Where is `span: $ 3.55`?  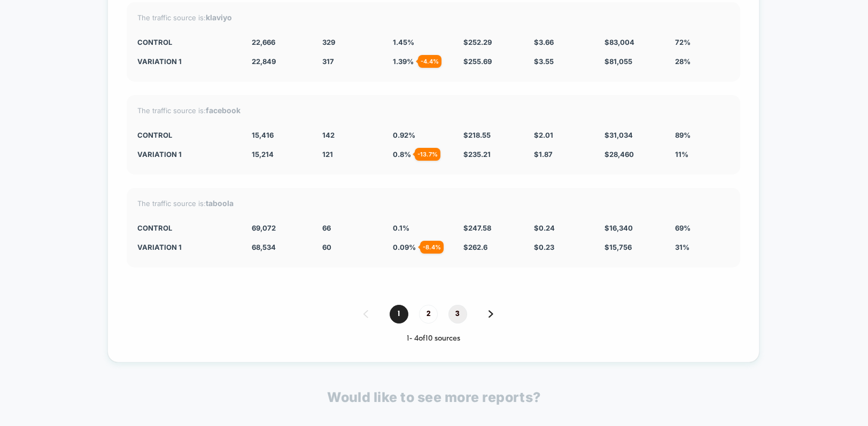 span: $ 3.55 is located at coordinates (544, 61).